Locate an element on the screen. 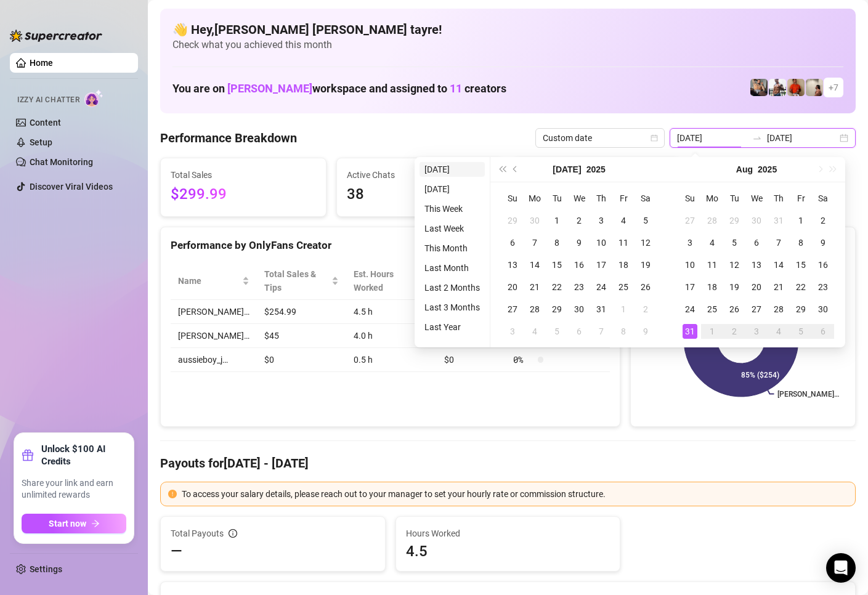  td: 4.5 h is located at coordinates (392, 312).